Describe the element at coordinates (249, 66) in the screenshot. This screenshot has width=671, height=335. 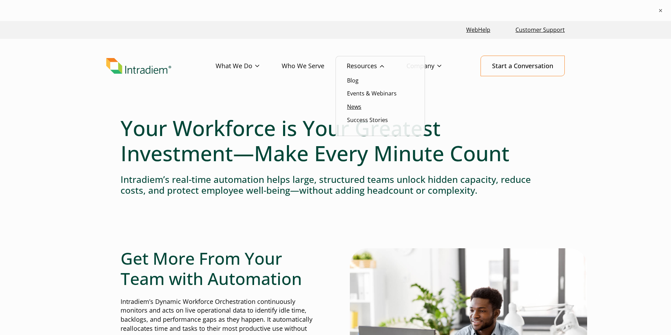
I see `a: What We Do` at that location.